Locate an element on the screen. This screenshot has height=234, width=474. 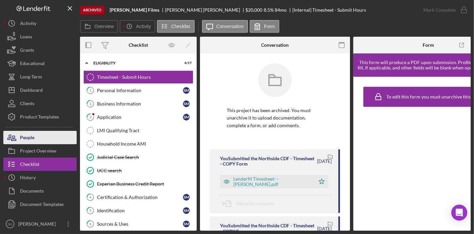
label: Activity is located at coordinates (143, 26).